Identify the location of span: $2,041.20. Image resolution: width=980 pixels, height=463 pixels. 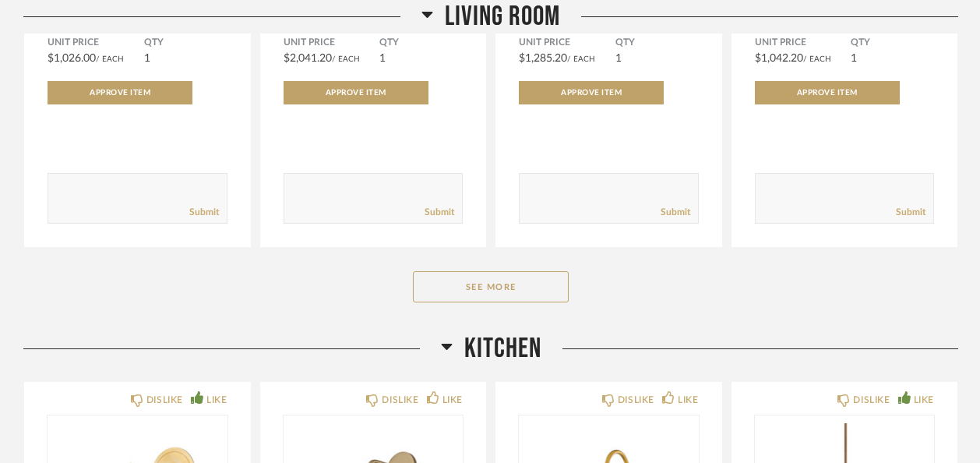
(308, 58).